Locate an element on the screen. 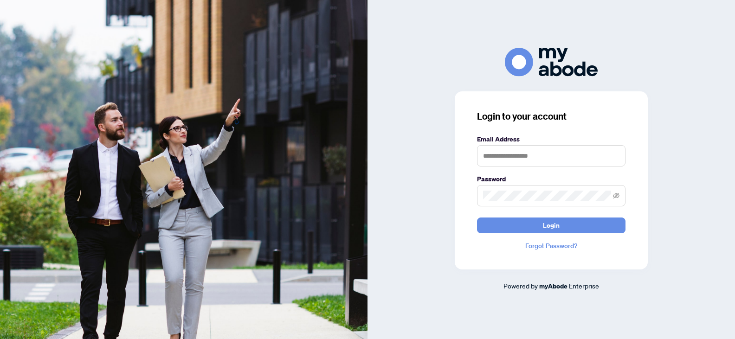 The image size is (735, 339). span: Powered by is located at coordinates (521, 286).